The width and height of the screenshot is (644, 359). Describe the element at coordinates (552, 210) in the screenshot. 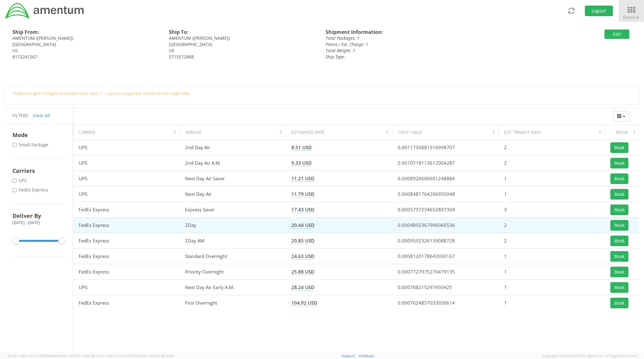

I see `td: 3` at that location.